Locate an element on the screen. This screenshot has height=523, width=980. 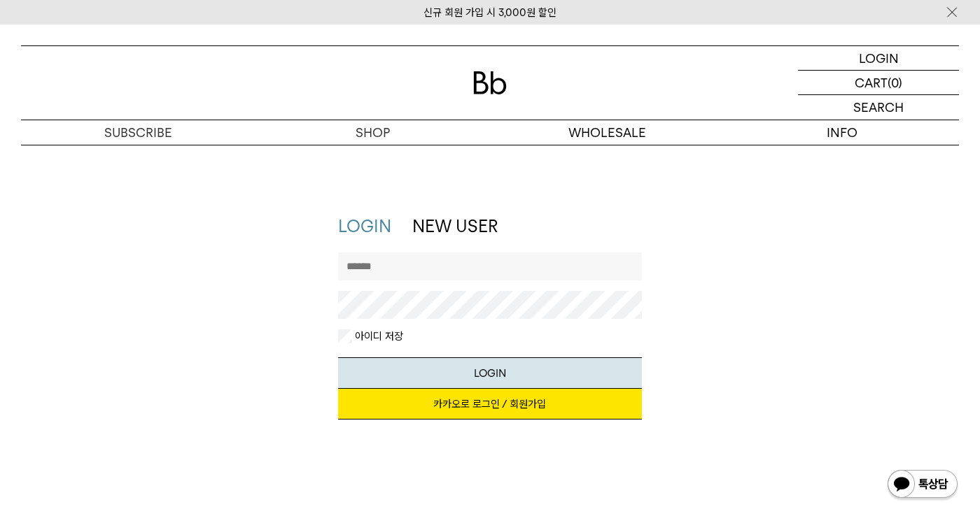
p: WHOLESALE is located at coordinates (607, 133).